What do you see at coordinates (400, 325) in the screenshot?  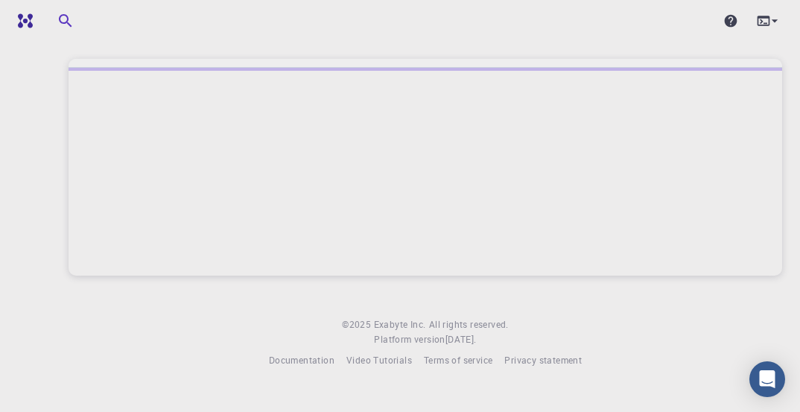 I see `a: Exabyte Inc.` at bounding box center [400, 325].